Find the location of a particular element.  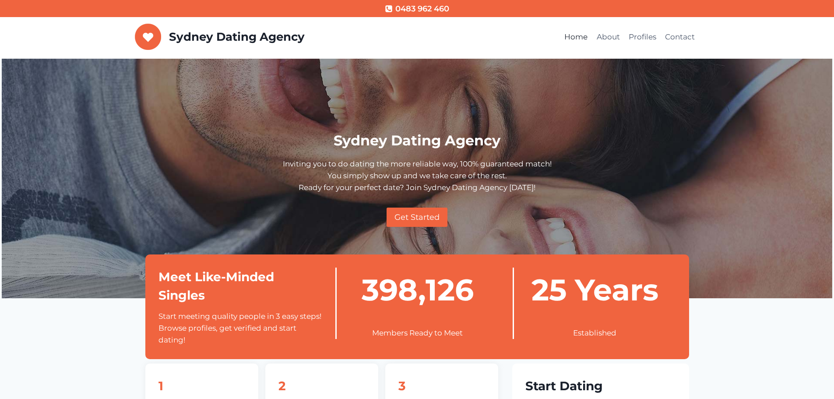

h2: 1 is located at coordinates (202, 386).